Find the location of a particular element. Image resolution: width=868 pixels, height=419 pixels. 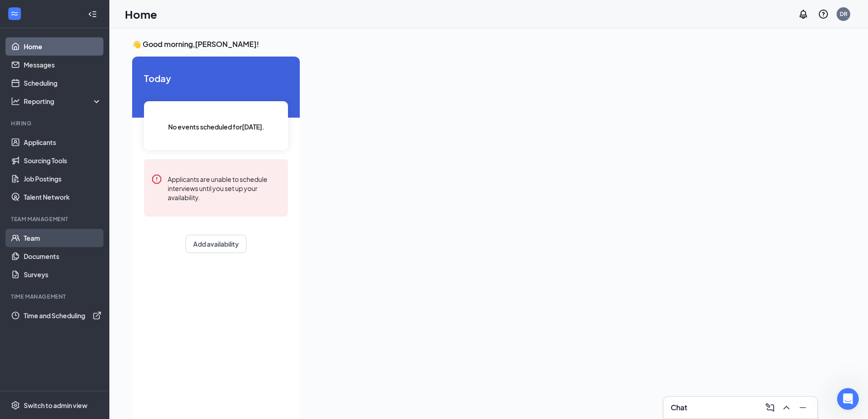

a: Applicants is located at coordinates (62, 142).